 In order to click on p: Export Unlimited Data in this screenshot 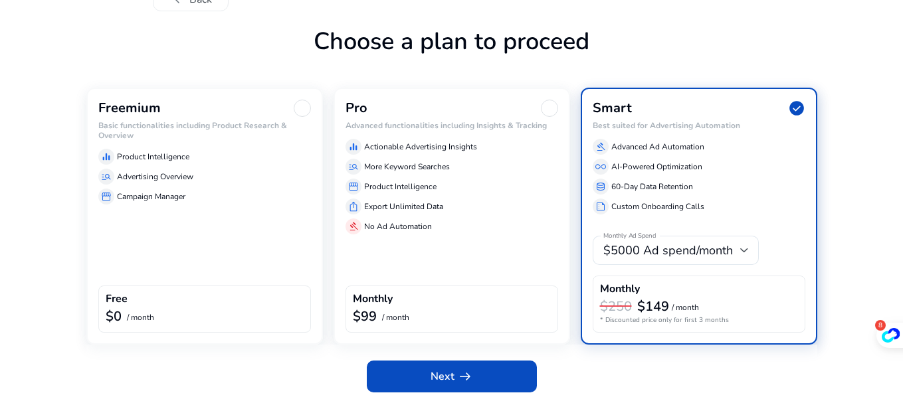, I will do `click(403, 207)`.